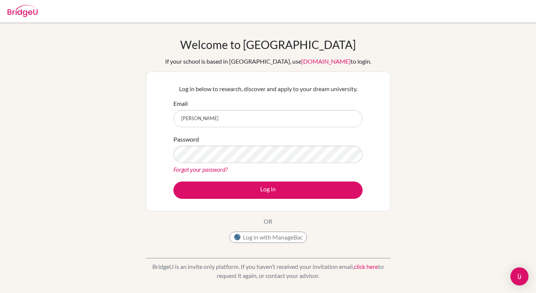 Image resolution: width=536 pixels, height=293 pixels. I want to click on label: Password, so click(186, 139).